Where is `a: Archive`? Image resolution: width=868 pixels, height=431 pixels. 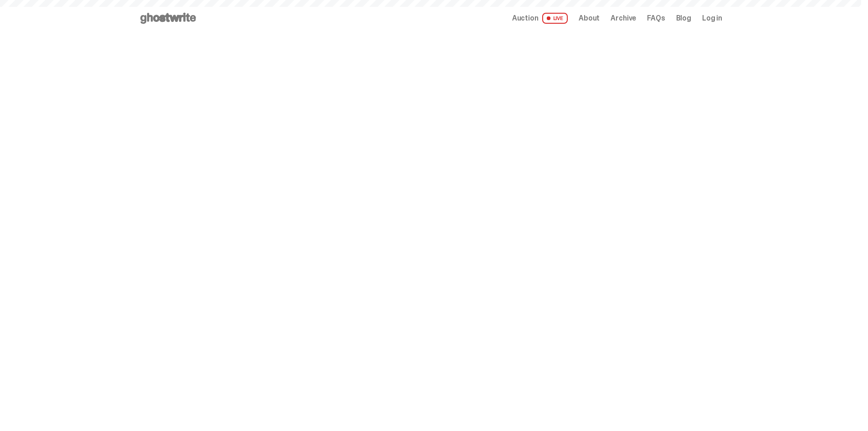 a: Archive is located at coordinates (623, 18).